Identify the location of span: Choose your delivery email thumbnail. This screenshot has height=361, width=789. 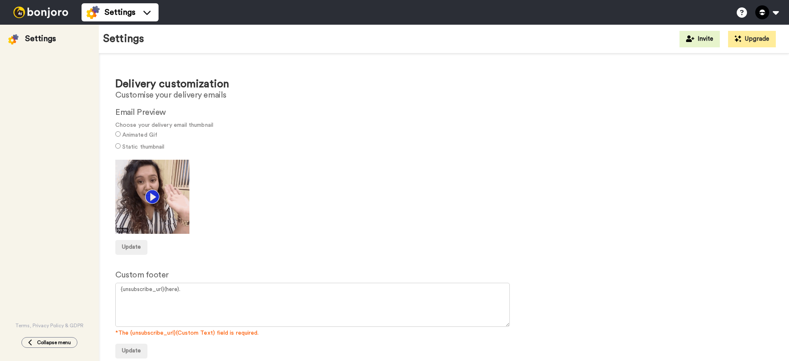
(444, 125).